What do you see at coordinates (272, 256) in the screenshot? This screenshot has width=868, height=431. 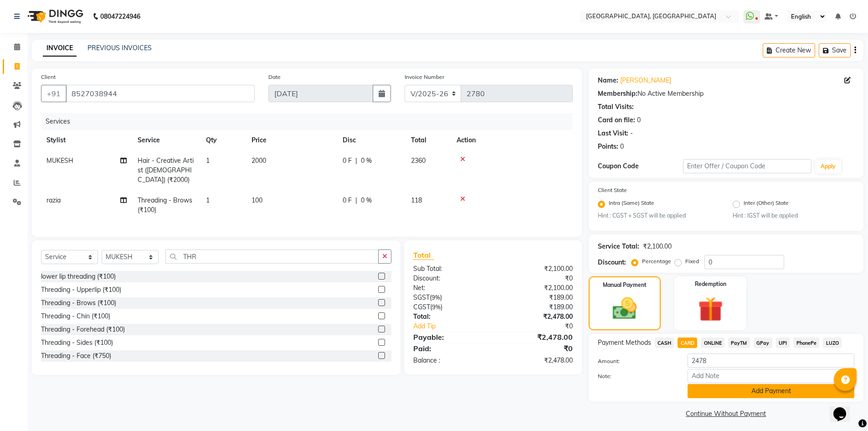 I see `input: Search or Scan` at bounding box center [272, 256].